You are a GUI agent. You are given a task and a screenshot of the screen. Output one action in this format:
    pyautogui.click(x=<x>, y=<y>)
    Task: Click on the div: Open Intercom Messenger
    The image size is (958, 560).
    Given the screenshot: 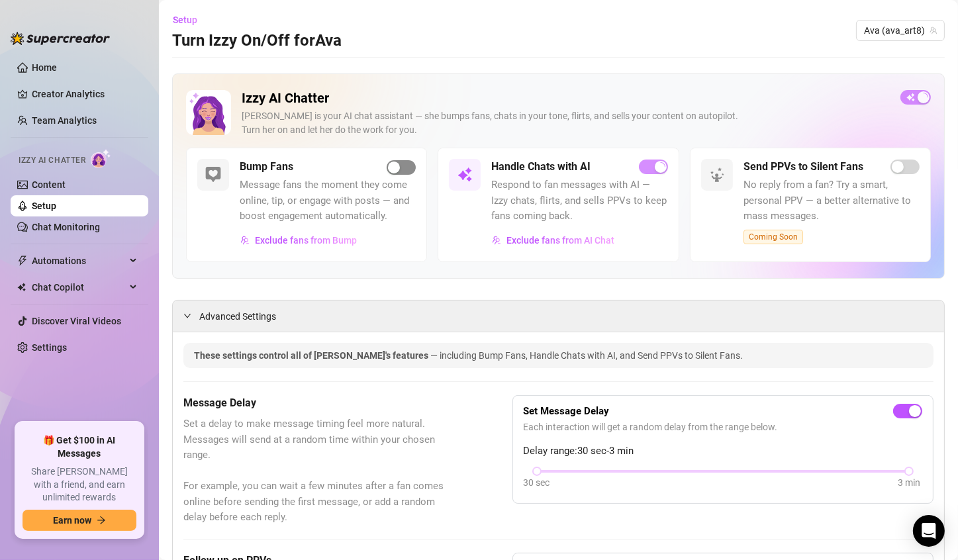 What is the action you would take?
    pyautogui.click(x=929, y=531)
    